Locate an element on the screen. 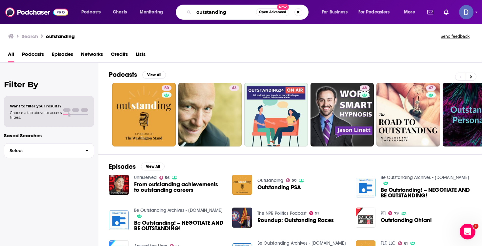  h3: outstanding is located at coordinates (60, 36).